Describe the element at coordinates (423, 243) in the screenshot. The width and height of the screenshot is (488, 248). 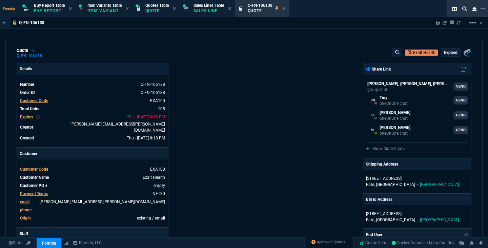
I see `span: Socket Connected (erp-fornida)` at that location.